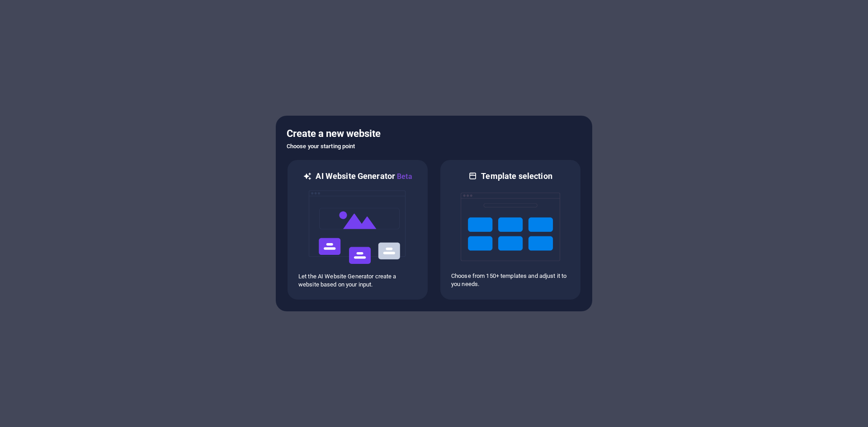 The height and width of the screenshot is (427, 868). I want to click on p: Let the AI Website Generator create a website based on your input., so click(358, 281).